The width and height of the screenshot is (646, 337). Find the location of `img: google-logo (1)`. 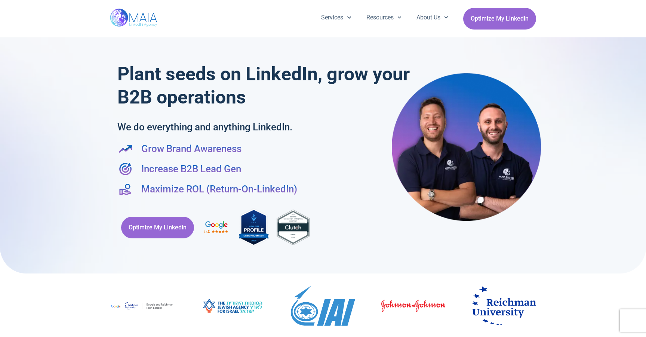

img: google-logo (1) is located at coordinates (142, 306).